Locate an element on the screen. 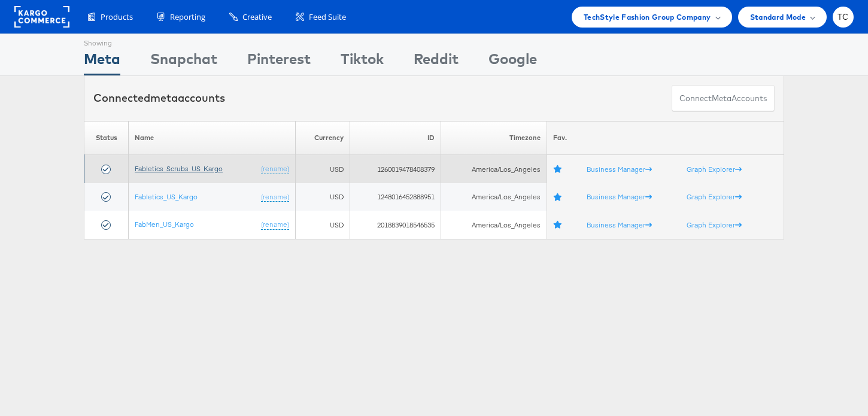  th: ID is located at coordinates (395, 138).